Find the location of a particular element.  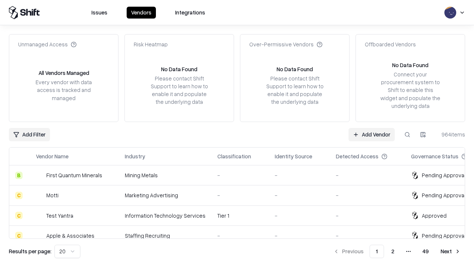

div: Test Yantra is located at coordinates (60, 215).